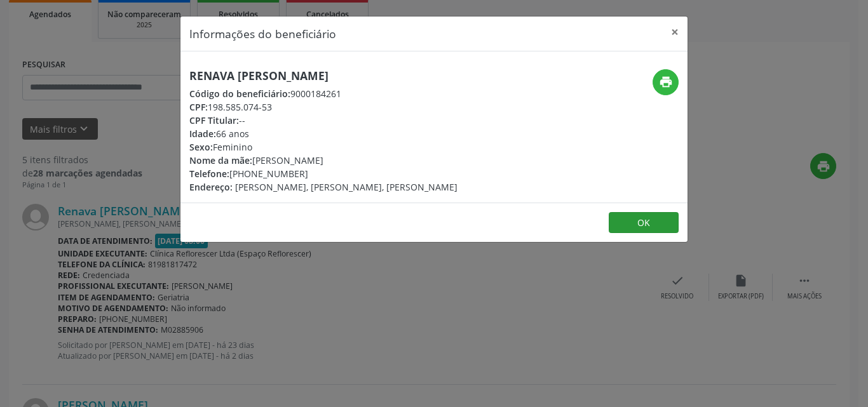 The image size is (868, 407). I want to click on span: Código do beneficiário:, so click(240, 93).